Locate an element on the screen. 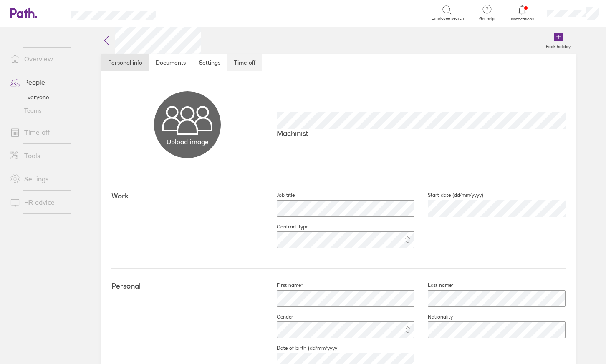 The width and height of the screenshot is (606, 364). a: Personal info is located at coordinates (125, 63).